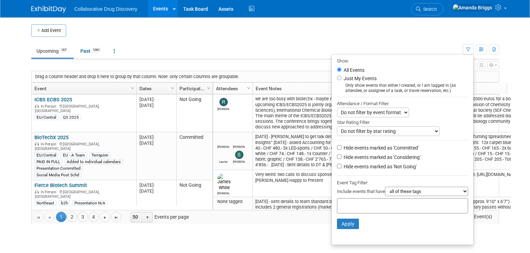  What do you see at coordinates (53, 100) in the screenshot?
I see `a: ICBS ECBS 2025` at bounding box center [53, 100].